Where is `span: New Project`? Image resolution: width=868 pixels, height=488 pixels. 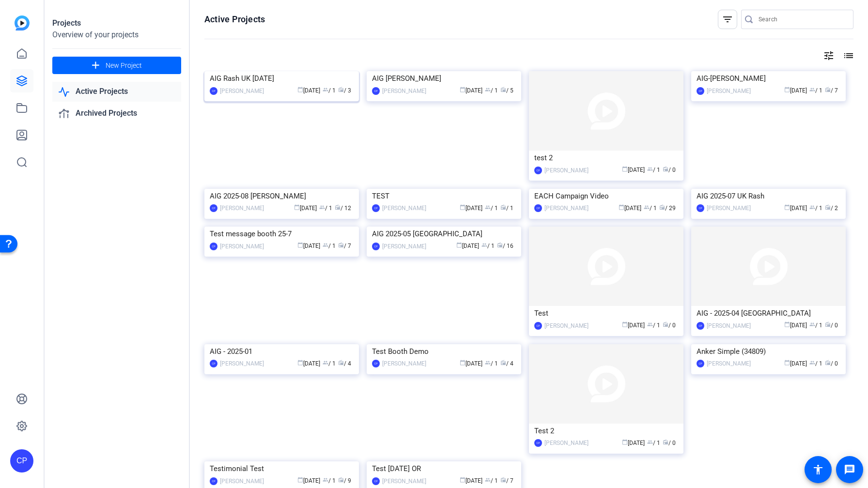
span: New Project is located at coordinates (124, 65).